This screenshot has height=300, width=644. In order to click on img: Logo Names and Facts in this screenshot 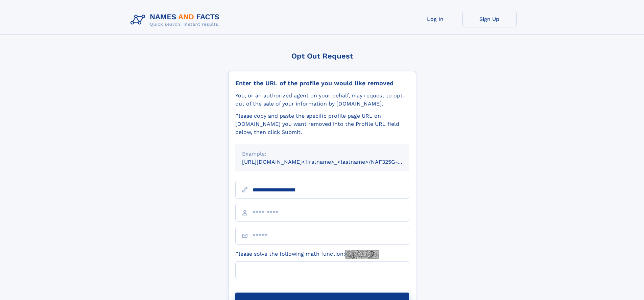, I will do `click(177, 20)`.